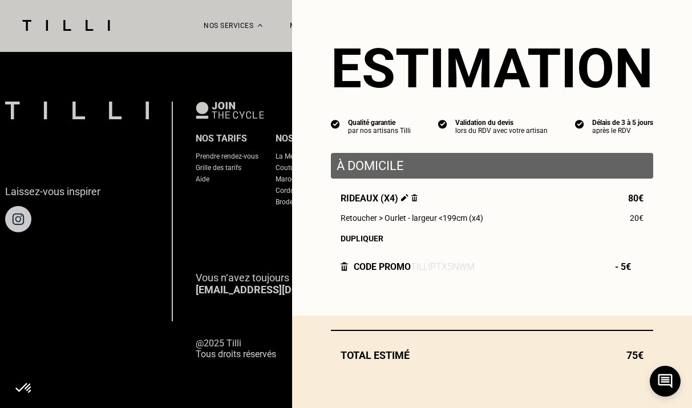 The width and height of the screenshot is (692, 408). Describe the element at coordinates (414, 197) in the screenshot. I see `img: Supprimer` at that location.